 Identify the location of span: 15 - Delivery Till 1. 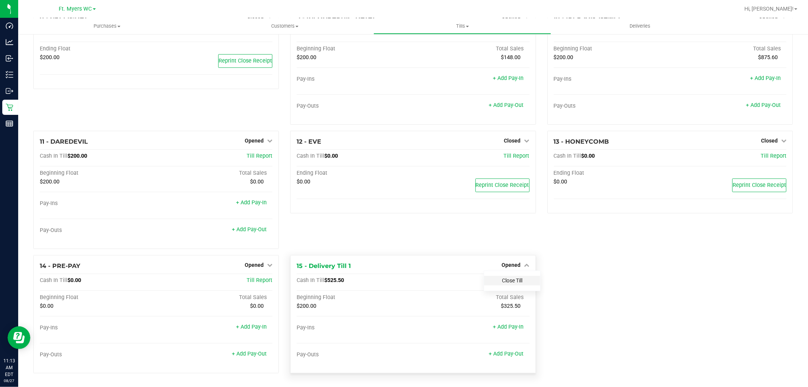
(323, 265).